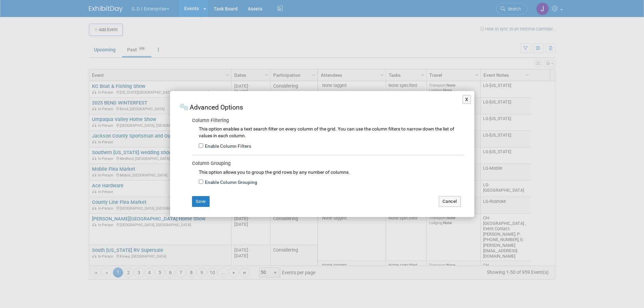 The width and height of the screenshot is (644, 308). I want to click on button: Save, so click(201, 201).